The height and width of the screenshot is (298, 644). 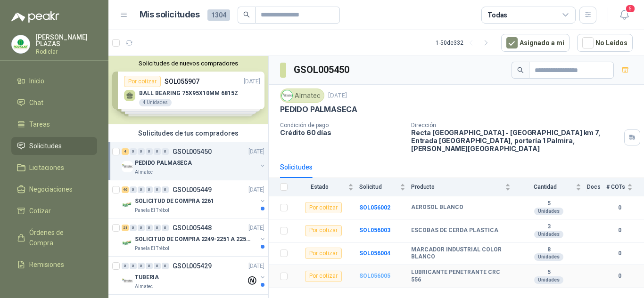 I want to click on a: Cotizar, so click(x=54, y=211).